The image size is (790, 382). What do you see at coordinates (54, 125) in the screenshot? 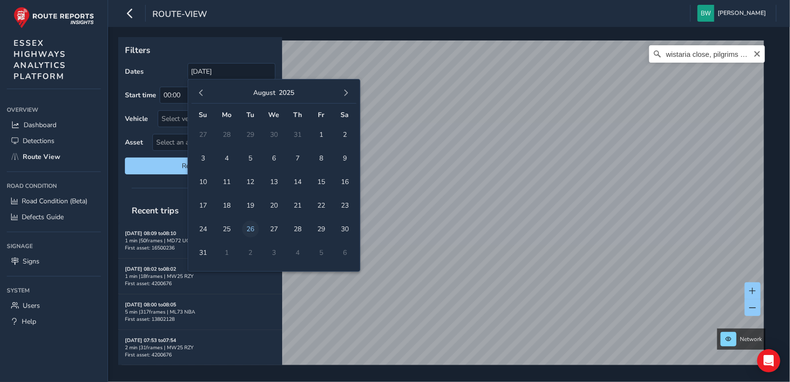
I see `a: Dashboard` at bounding box center [54, 125].